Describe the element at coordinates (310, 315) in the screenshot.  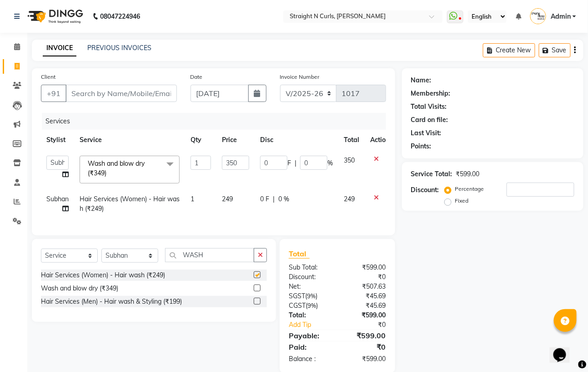
I see `div: Total:` at that location.